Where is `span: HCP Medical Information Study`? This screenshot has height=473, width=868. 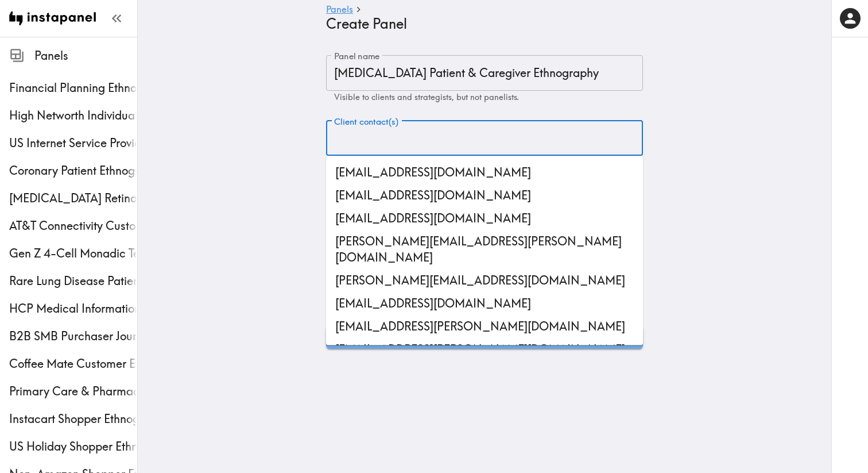 span: HCP Medical Information Study is located at coordinates (73, 309).